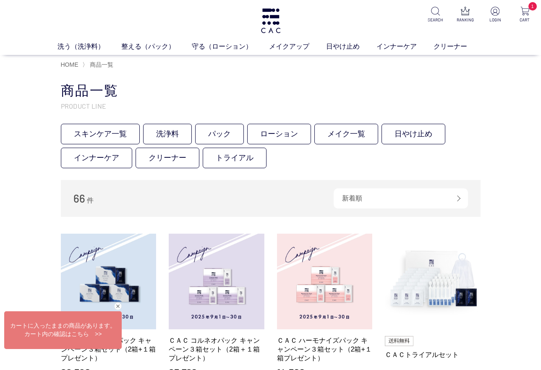  Describe the element at coordinates (157, 47) in the screenshot. I see `a: 整える（パック）` at that location.